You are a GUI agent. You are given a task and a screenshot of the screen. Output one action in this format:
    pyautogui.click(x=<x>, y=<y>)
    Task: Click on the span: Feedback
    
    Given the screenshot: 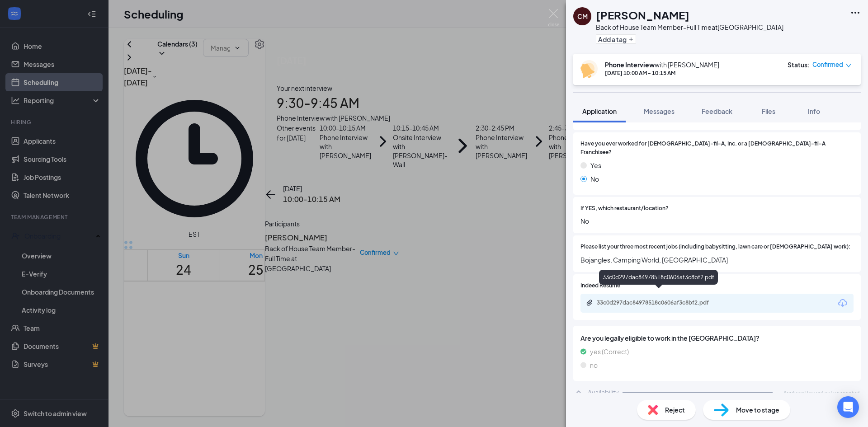 What is the action you would take?
    pyautogui.click(x=717, y=111)
    